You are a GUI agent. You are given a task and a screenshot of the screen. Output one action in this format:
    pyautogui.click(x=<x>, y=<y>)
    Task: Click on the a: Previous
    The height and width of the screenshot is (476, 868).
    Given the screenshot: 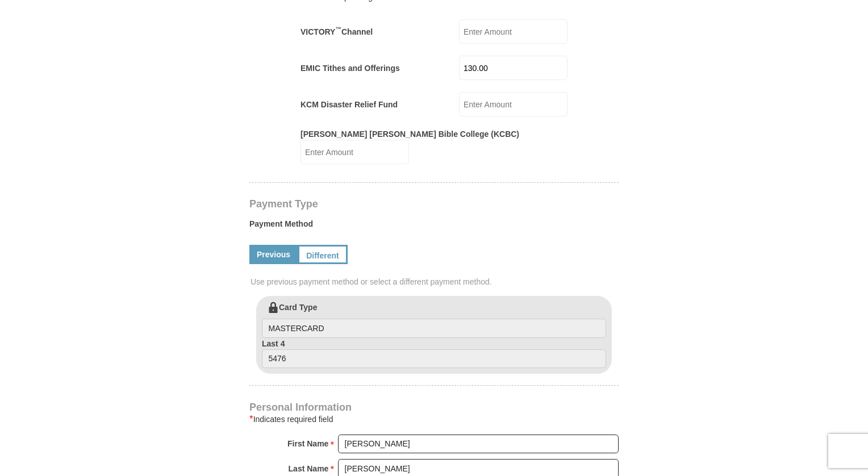 What is the action you would take?
    pyautogui.click(x=274, y=254)
    